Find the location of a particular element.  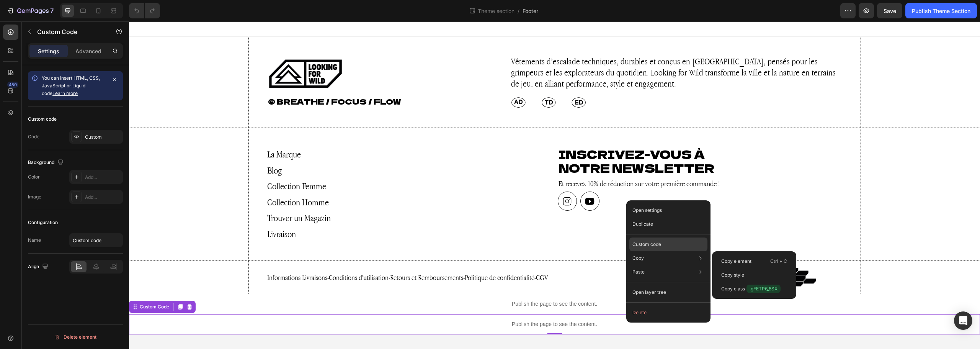

p: Et recevez 10% de réduction sur votre première commande ! is located at coordinates (571, 162).